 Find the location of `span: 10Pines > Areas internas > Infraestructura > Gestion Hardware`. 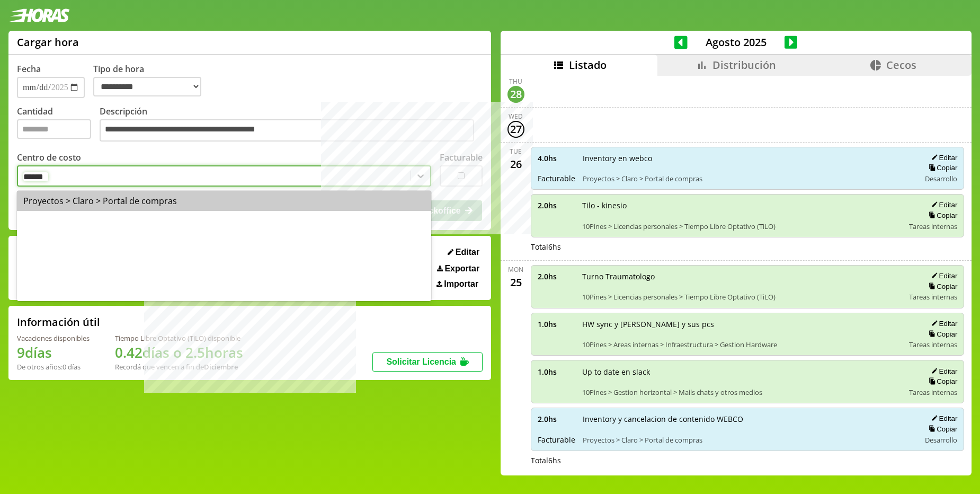

span: 10Pines > Areas internas > Infraestructura > Gestion Hardware is located at coordinates (742, 345).